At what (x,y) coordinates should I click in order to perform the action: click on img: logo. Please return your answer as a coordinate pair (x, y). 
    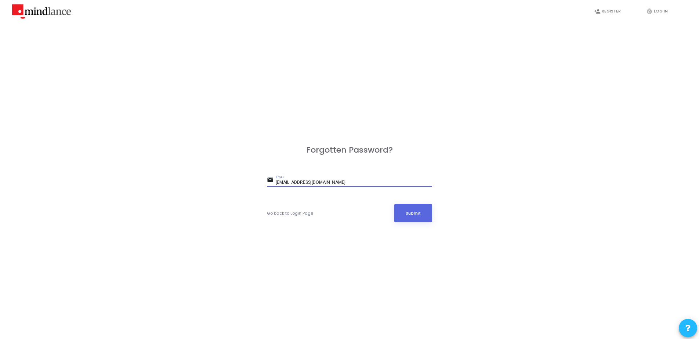
    Looking at the image, I should click on (41, 11).